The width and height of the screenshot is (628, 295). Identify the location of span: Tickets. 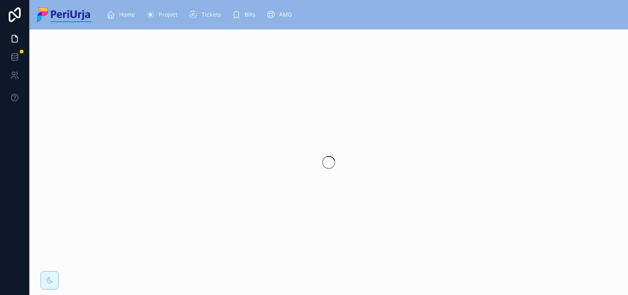
(211, 15).